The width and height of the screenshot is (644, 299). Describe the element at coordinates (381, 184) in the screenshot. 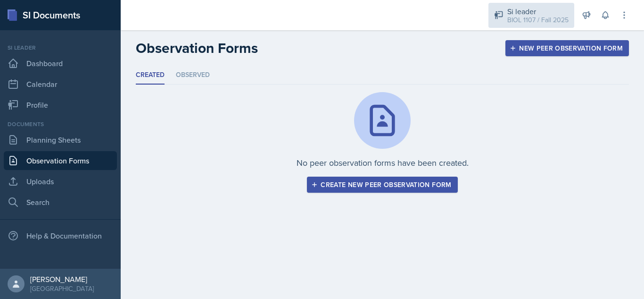

I see `button: Create new peer observation form` at that location.